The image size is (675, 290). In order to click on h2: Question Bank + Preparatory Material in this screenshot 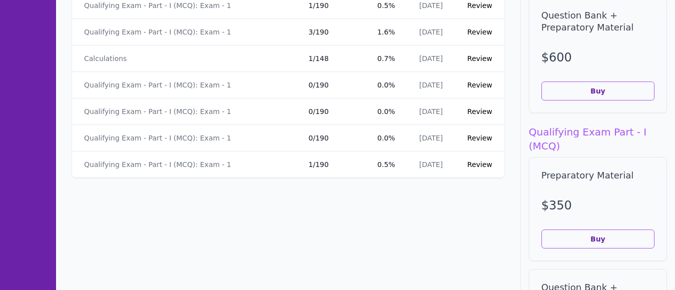, I will do `click(598, 22)`.